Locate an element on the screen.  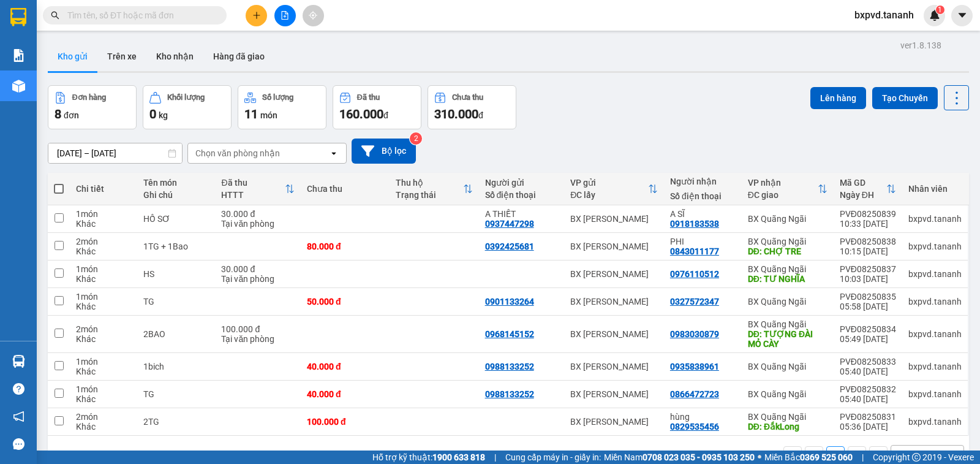
svg: open is located at coordinates (334, 153).